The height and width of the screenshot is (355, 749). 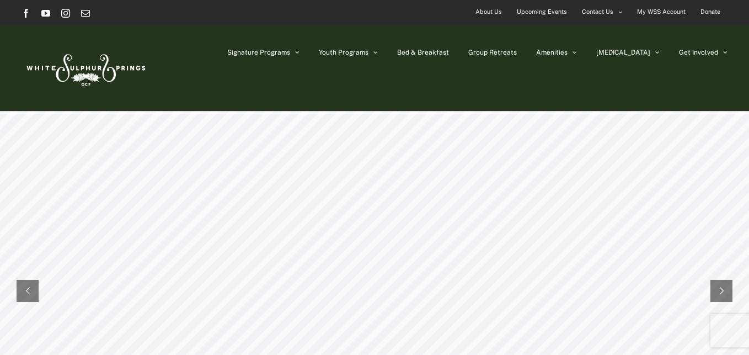 What do you see at coordinates (492, 52) in the screenshot?
I see `a: Group Retreats` at bounding box center [492, 52].